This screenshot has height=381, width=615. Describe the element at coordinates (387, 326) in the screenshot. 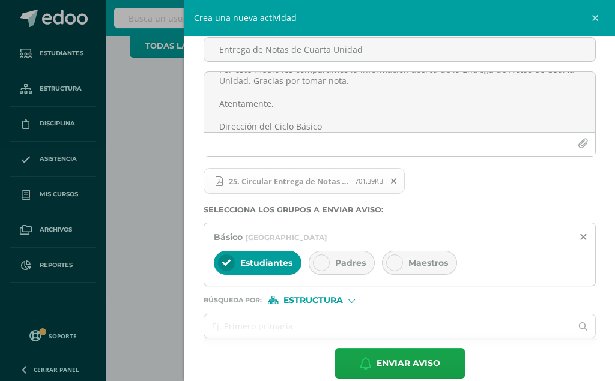

I see `input: Ej. Primero primaria` at that location.